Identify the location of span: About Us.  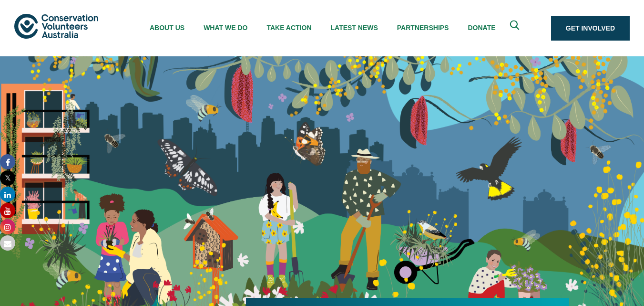
(167, 28).